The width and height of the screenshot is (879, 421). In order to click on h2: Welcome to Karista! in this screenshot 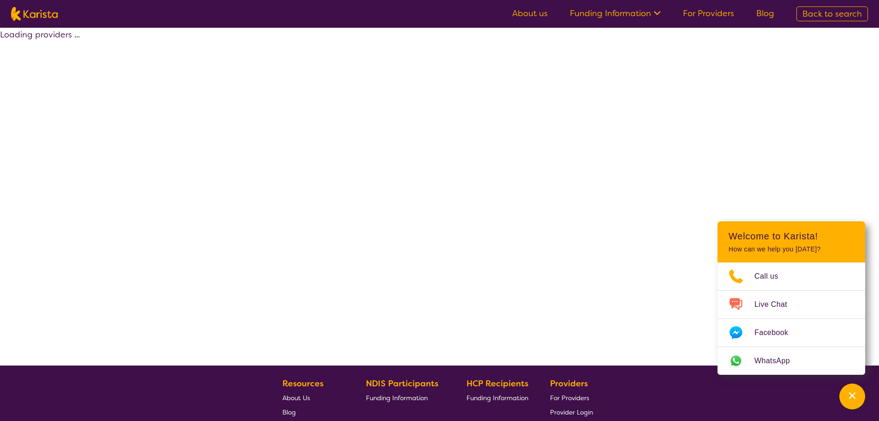, I will do `click(792, 236)`.